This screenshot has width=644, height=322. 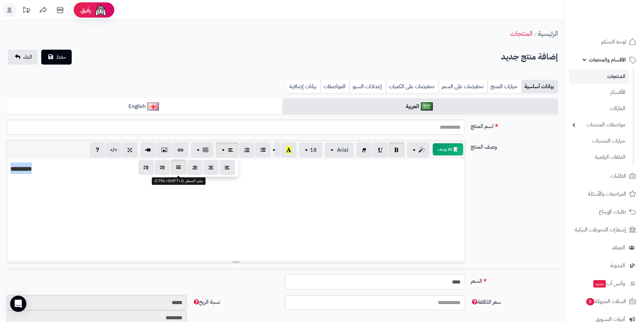 I want to click on a: الغاء, so click(x=23, y=57).